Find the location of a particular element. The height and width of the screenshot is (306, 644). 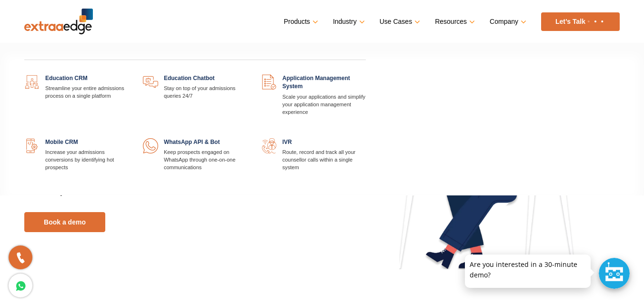

a: Use Cases is located at coordinates (399, 22).